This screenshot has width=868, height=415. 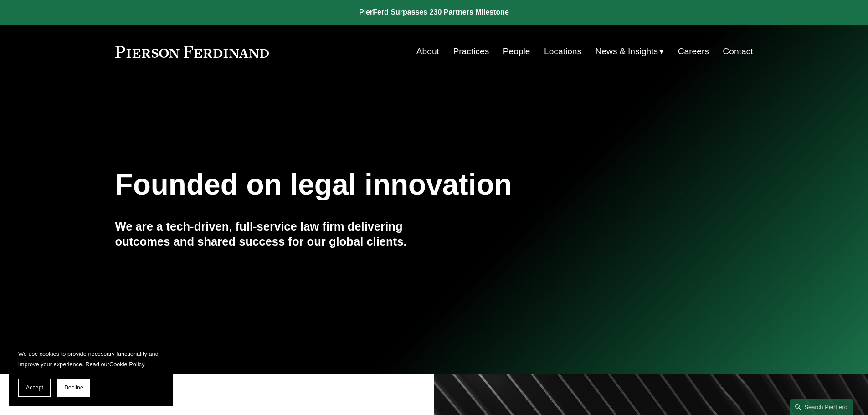 I want to click on span: News & Insights, so click(x=627, y=51).